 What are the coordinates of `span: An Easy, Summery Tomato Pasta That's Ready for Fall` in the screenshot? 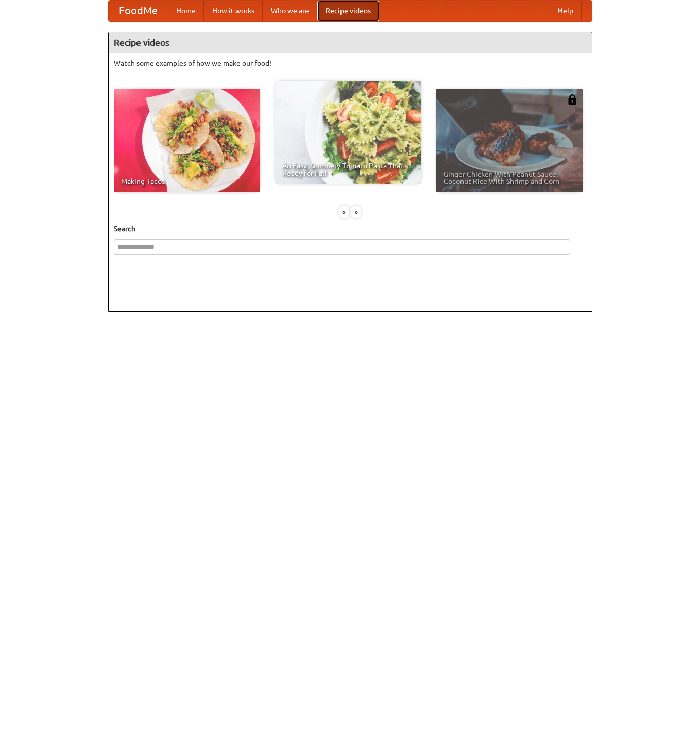 It's located at (348, 170).